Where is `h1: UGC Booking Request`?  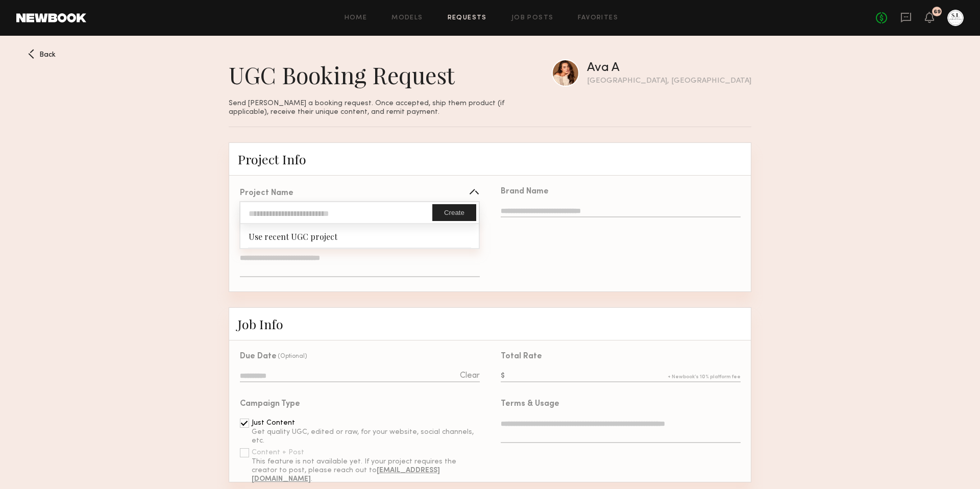 h1: UGC Booking Request is located at coordinates (370, 74).